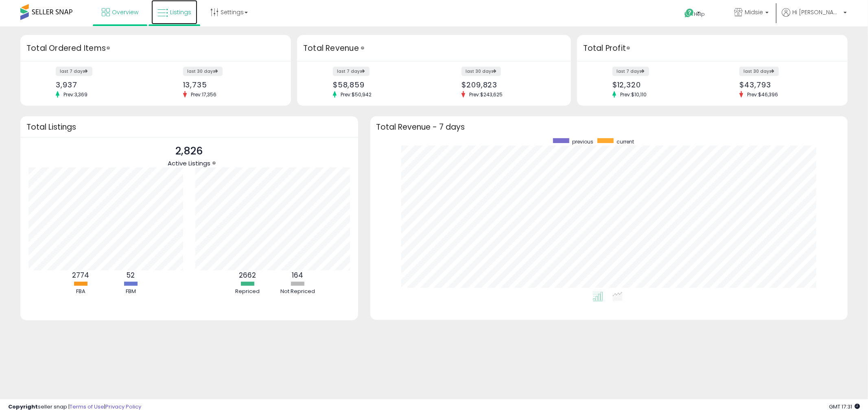 The height and width of the screenshot is (415, 868). What do you see at coordinates (509, 85) in the screenshot?
I see `div: $209,823` at bounding box center [509, 85].